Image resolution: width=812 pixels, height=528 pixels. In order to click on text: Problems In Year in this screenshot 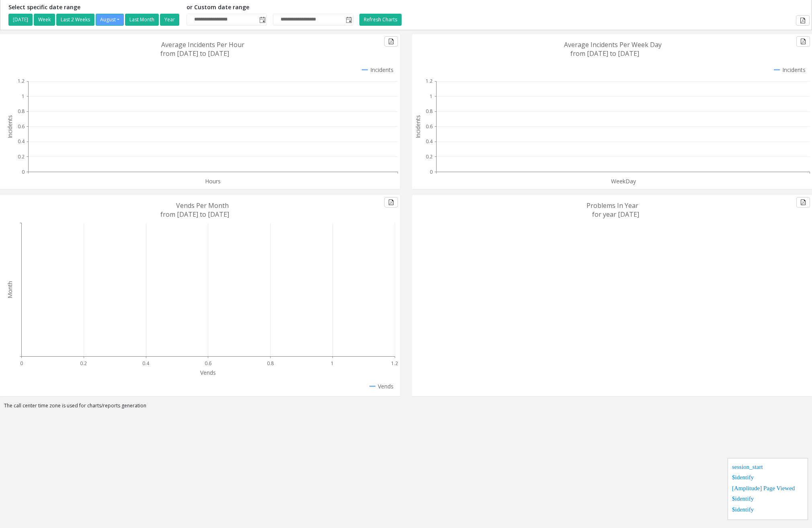, I will do `click(612, 206)`.